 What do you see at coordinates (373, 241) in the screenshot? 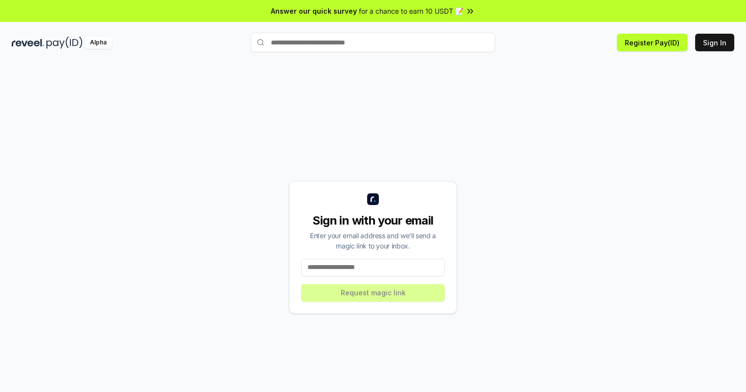
I see `div: Enter your email address and we’ll send a magic link to your inbox.` at bounding box center [373, 241].